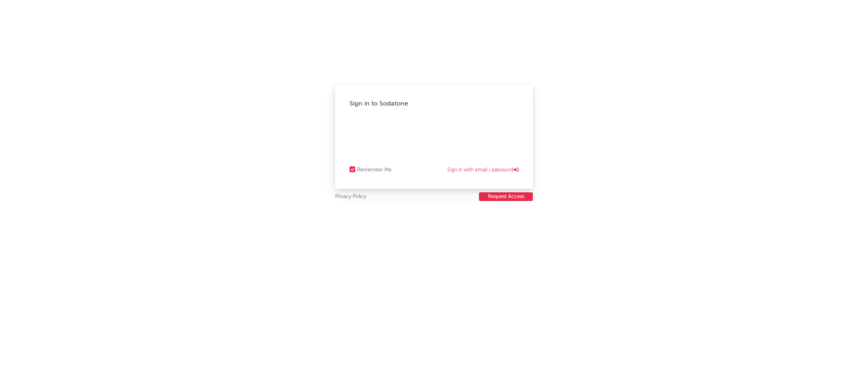 The height and width of the screenshot is (371, 868). Describe the element at coordinates (434, 103) in the screenshot. I see `div: Sign in to Sodatone` at that location.